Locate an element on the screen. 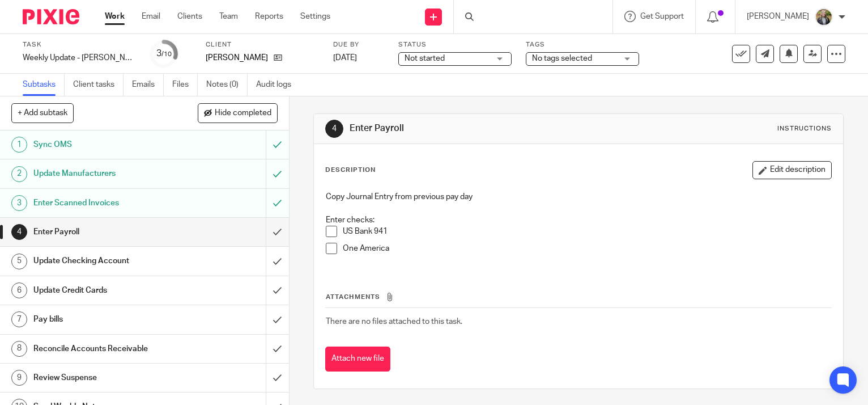  div: Weekly Update - Milliano is located at coordinates (79, 58).